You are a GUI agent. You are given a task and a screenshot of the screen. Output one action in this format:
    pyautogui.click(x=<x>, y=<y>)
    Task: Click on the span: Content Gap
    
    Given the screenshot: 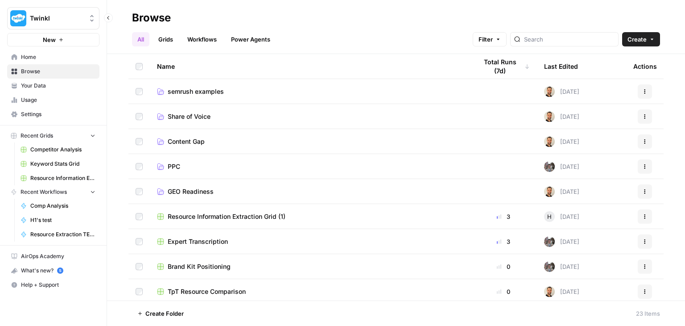 What is the action you would take?
    pyautogui.click(x=186, y=141)
    